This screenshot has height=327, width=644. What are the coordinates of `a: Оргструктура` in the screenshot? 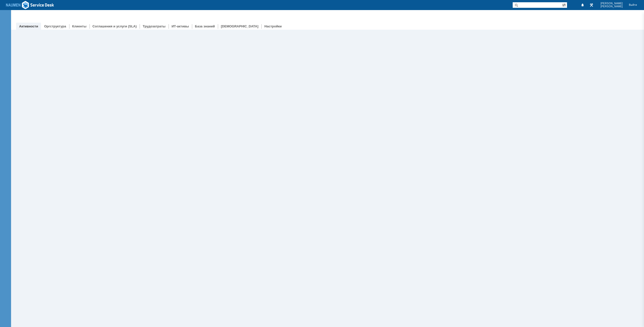 It's located at (55, 26).